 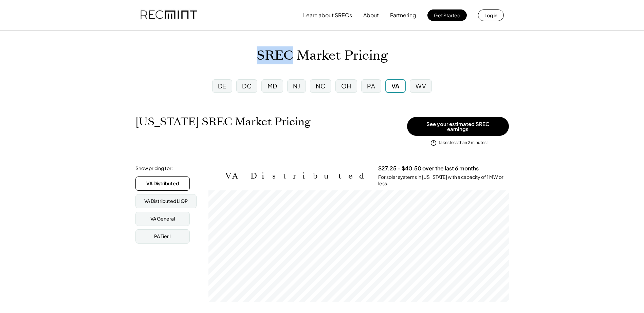 What do you see at coordinates (222, 86) in the screenshot?
I see `div: DE` at bounding box center [222, 86].